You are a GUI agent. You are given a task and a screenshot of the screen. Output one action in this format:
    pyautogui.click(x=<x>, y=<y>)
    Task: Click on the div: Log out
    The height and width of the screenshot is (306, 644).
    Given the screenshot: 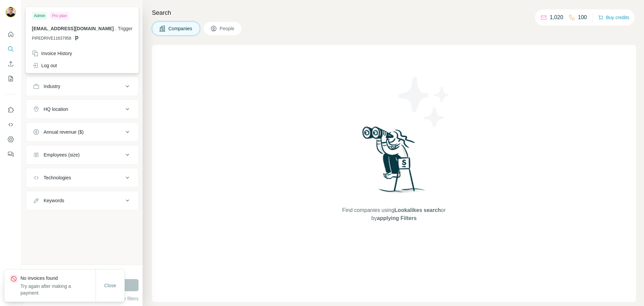 What is the action you would take?
    pyautogui.click(x=44, y=66)
    